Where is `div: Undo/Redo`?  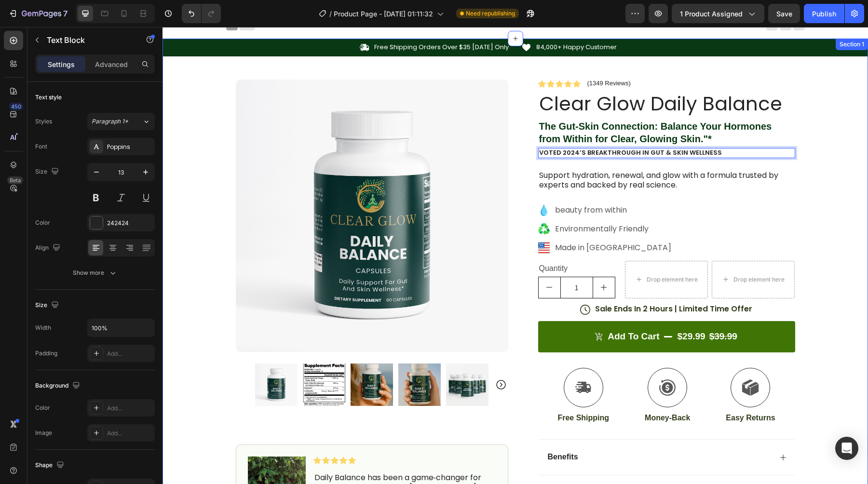 div: Undo/Redo is located at coordinates (201, 13).